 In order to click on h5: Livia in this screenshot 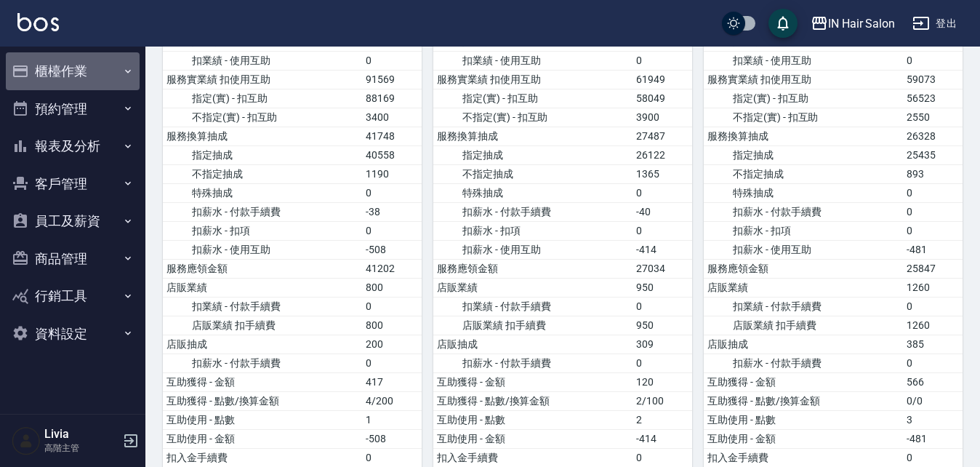, I will do `click(81, 434)`.